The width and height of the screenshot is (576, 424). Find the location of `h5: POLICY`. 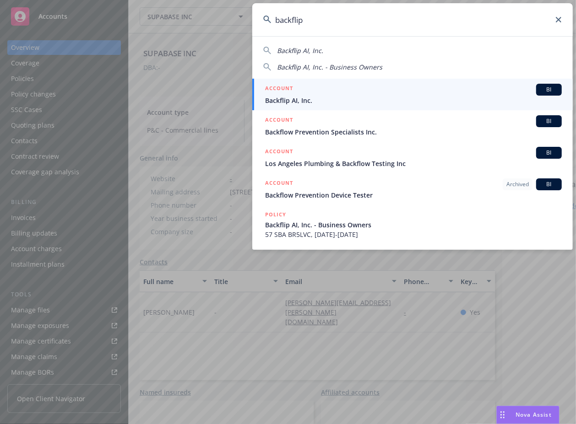

h5: POLICY is located at coordinates (276, 215).